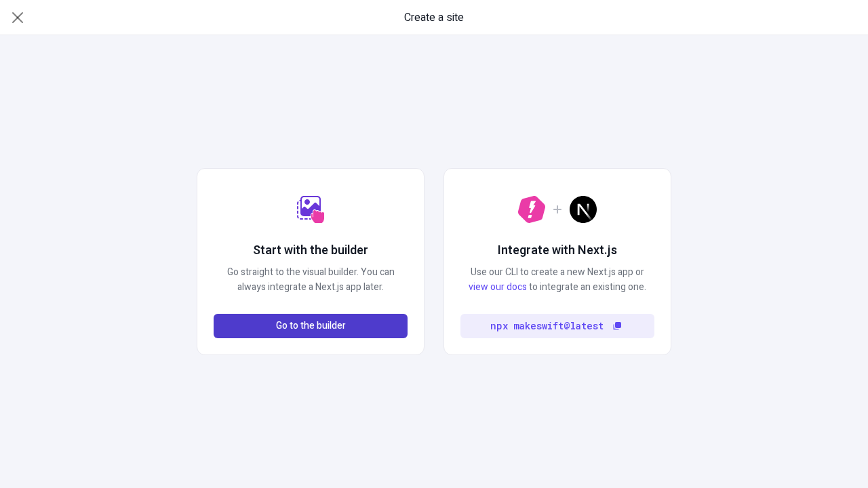  What do you see at coordinates (498, 286) in the screenshot?
I see `a: view our docs` at bounding box center [498, 286].